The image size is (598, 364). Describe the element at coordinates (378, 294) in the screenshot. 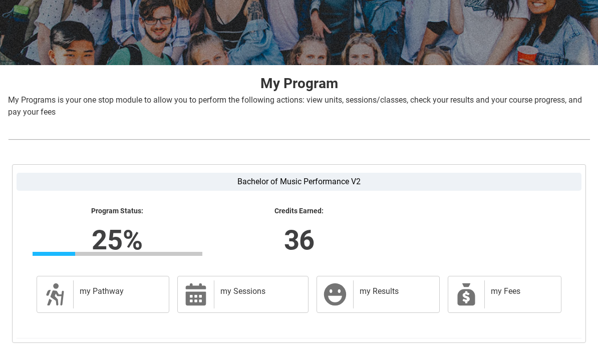

I see `a: my Results` at that location.